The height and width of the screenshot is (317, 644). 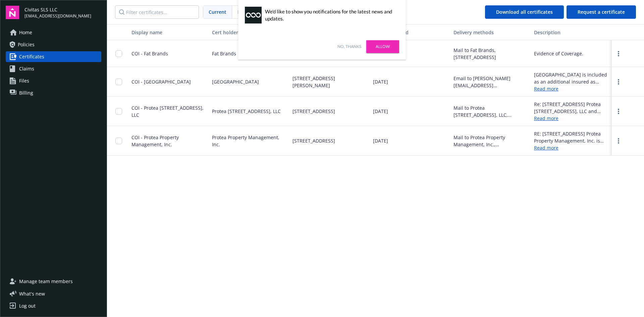 What do you see at coordinates (491, 32) in the screenshot?
I see `div: Delivery methods` at bounding box center [491, 32].